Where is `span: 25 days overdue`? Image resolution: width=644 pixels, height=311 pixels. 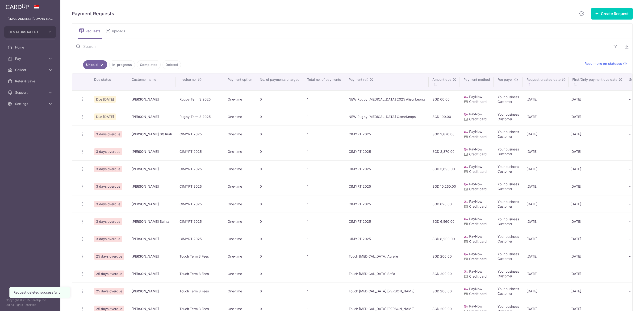 span: 25 days overdue is located at coordinates (109, 274).